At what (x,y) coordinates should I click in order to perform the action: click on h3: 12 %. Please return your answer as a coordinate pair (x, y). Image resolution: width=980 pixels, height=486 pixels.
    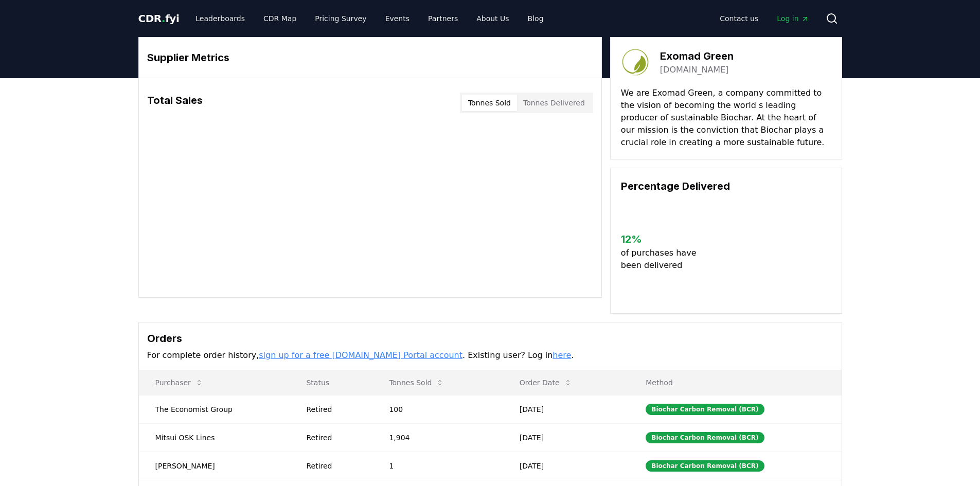
    Looking at the image, I should click on (663, 239).